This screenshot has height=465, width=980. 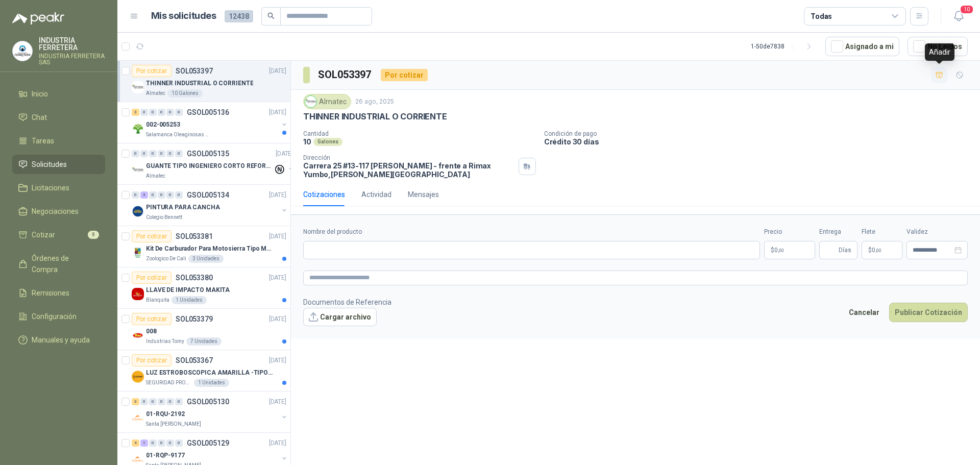 I want to click on label: Nombre del producto, so click(x=531, y=232).